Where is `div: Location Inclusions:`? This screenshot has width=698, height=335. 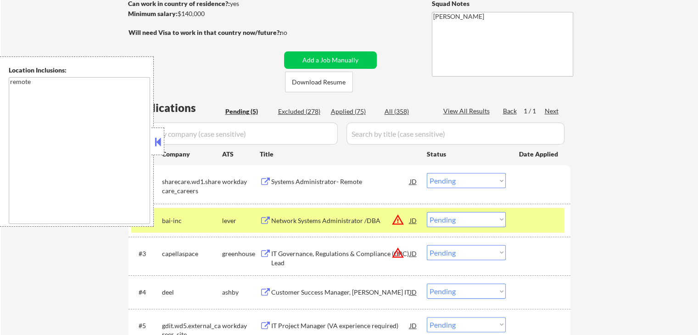 div: Location Inclusions: is located at coordinates (79, 70).